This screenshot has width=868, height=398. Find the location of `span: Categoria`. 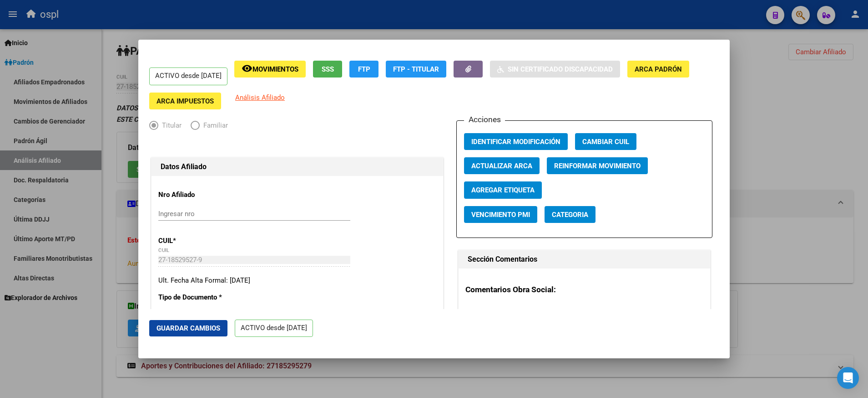

span: Categoria is located at coordinates (570, 215).